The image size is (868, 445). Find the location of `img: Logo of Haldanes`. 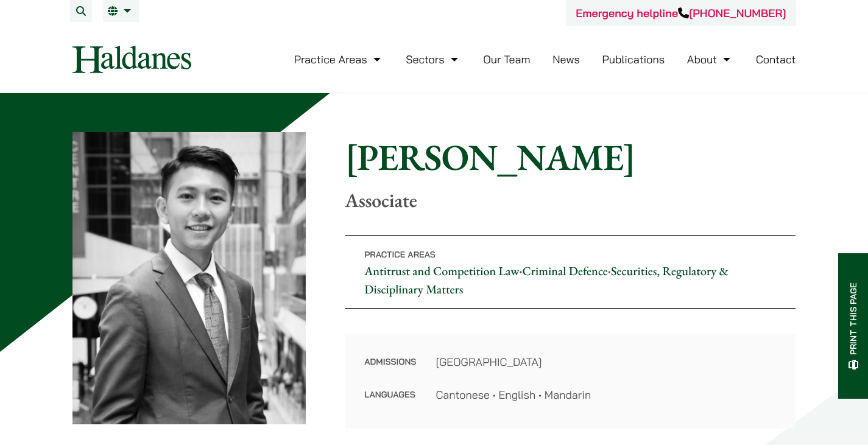

img: Logo of Haldanes is located at coordinates (132, 59).